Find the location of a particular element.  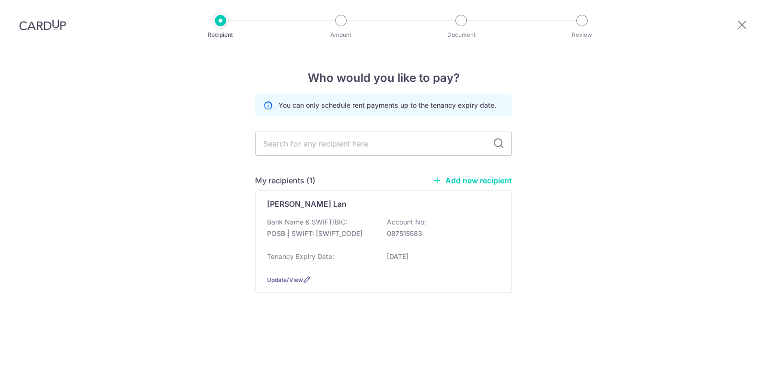

p: Account No: is located at coordinates (406, 222).